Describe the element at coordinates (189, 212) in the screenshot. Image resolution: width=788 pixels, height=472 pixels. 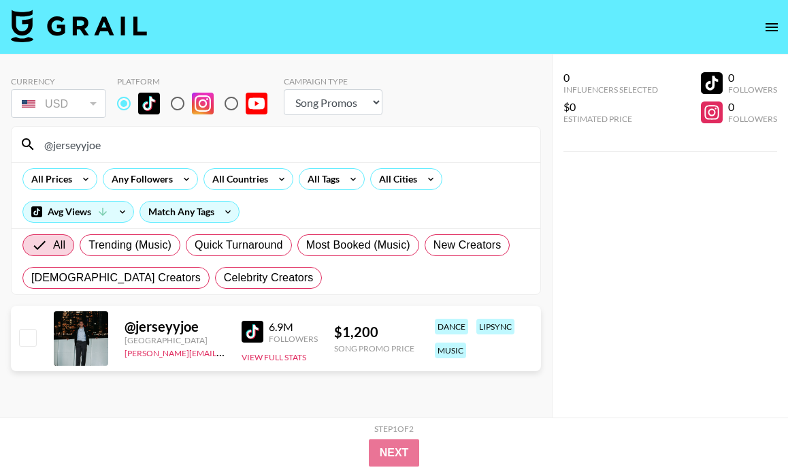
I see `div: Match Any Tags` at that location.